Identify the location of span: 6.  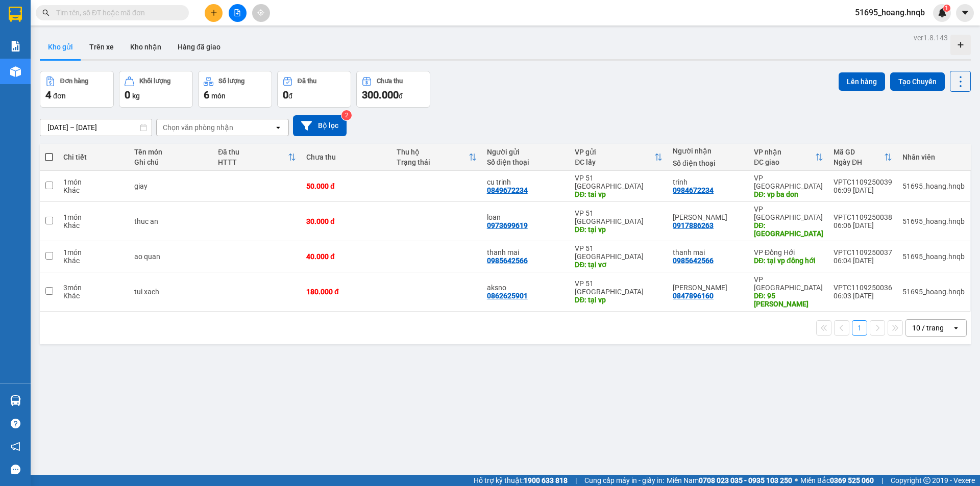
(206, 95).